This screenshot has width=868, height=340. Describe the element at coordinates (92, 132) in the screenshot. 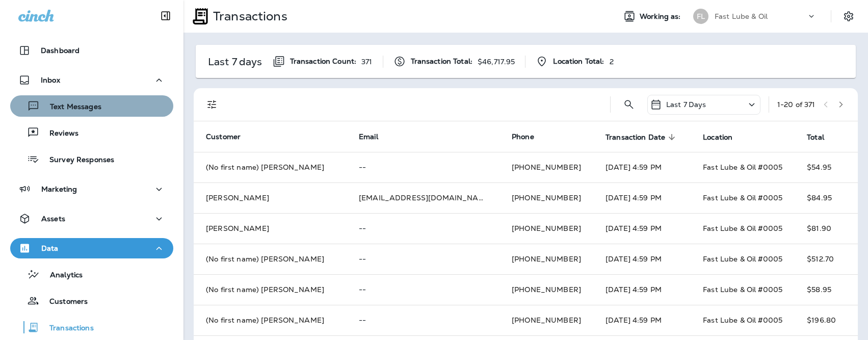

I see `button: Reviews` at that location.